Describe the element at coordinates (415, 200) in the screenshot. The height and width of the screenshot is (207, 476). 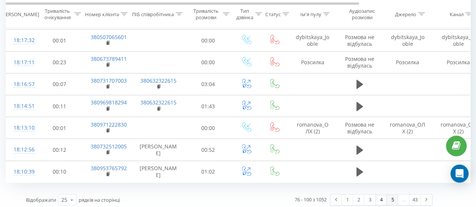
I see `a: 43` at that location.